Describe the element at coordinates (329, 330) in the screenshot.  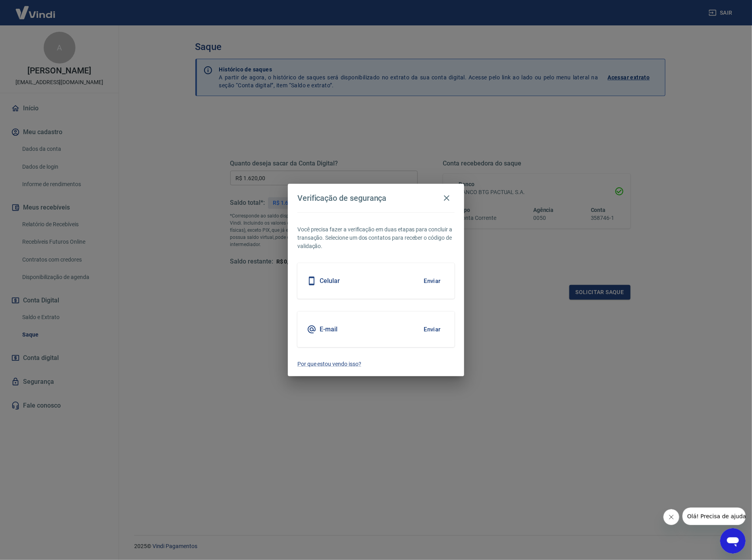
I see `h5: E-mail` at that location.